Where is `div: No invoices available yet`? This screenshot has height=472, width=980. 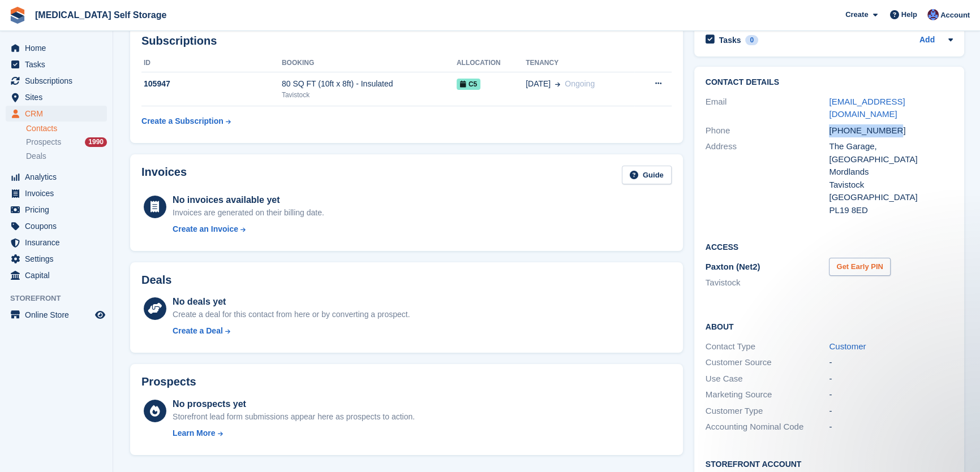
div: No invoices available yet is located at coordinates (248, 200).